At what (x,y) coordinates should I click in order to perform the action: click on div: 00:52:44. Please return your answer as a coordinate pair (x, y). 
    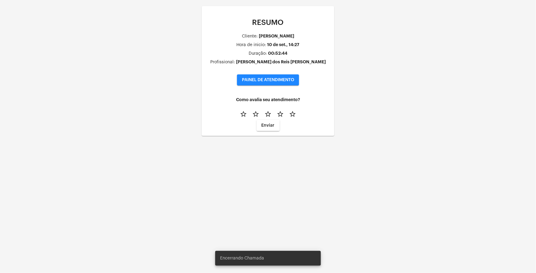
    Looking at the image, I should click on (278, 53).